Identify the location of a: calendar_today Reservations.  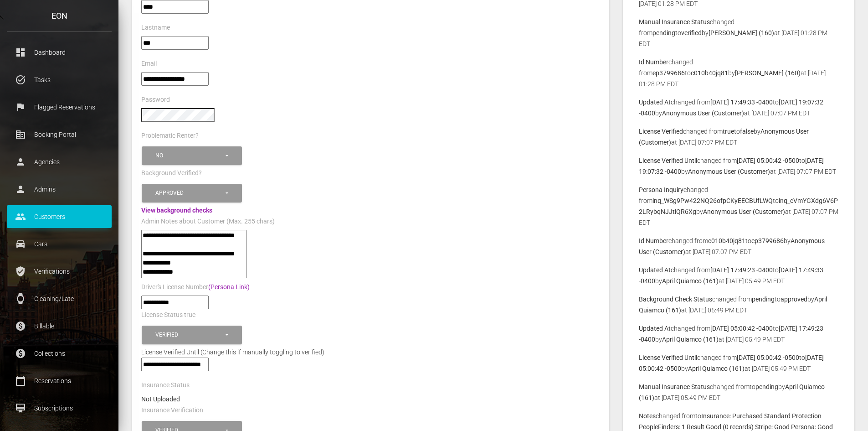
(59, 381).